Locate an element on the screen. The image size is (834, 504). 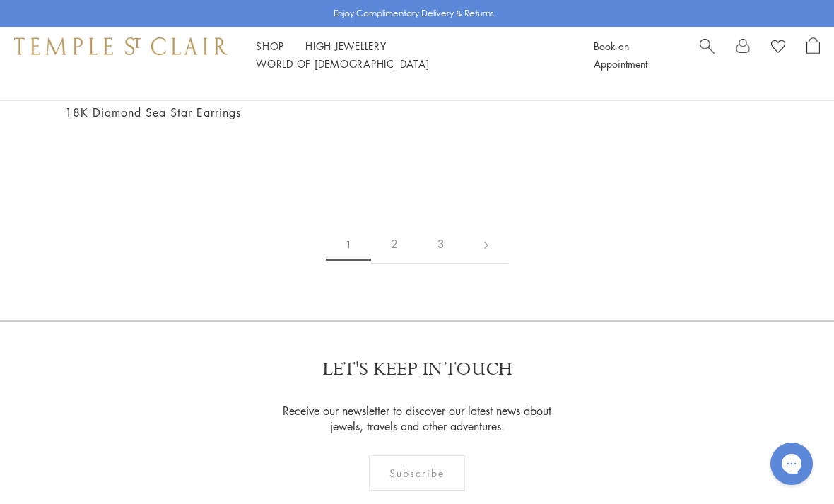
a: 2 is located at coordinates (395, 244).